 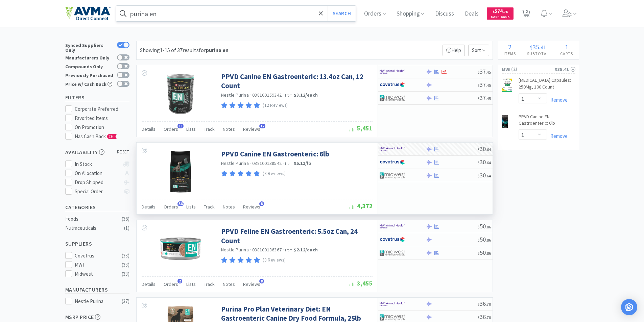 What do you see at coordinates (88, 13) in the screenshot?
I see `img: e4e33dab9f054f5782a47901c742baa9_102.png` at bounding box center [88, 13].